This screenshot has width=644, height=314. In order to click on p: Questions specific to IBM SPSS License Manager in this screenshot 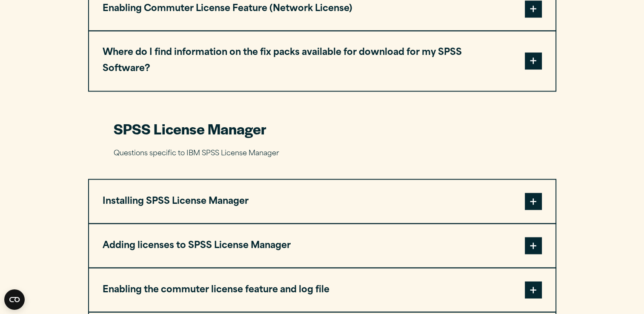, I will do `click(322, 153)`.